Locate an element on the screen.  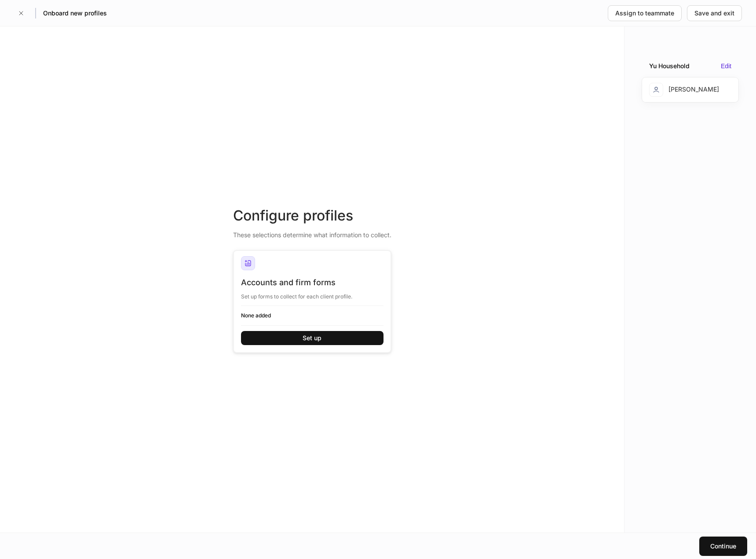
div: Accounts and firm forms is located at coordinates (312, 282).